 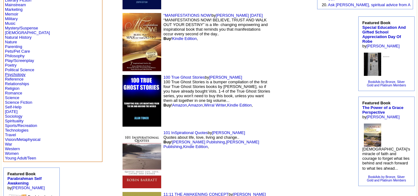 I want to click on img: 75547.jpg, so click(x=142, y=42).